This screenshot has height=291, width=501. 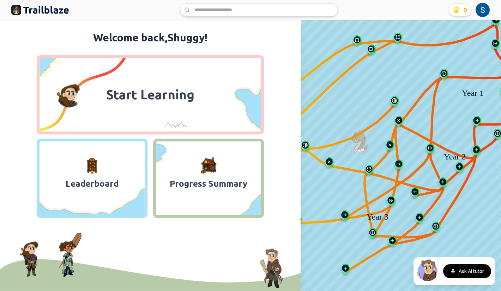 I want to click on img: Identifying and Describing 2D and 3D Shapes, so click(x=398, y=39).